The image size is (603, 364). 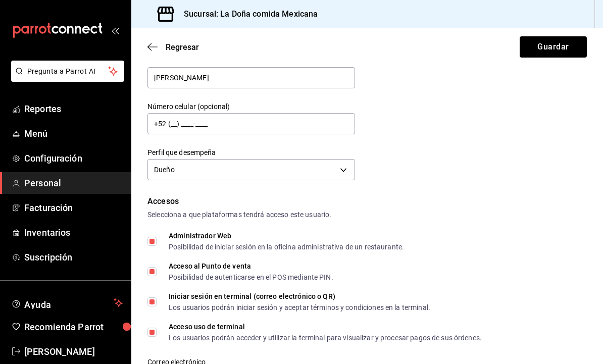 I want to click on button: Guardar, so click(x=553, y=47).